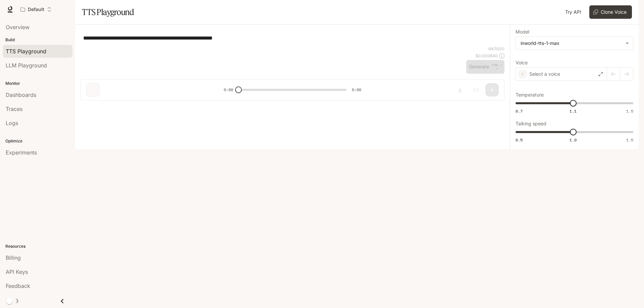 This screenshot has height=308, width=644. Describe the element at coordinates (573, 12) in the screenshot. I see `a: Try API` at that location.